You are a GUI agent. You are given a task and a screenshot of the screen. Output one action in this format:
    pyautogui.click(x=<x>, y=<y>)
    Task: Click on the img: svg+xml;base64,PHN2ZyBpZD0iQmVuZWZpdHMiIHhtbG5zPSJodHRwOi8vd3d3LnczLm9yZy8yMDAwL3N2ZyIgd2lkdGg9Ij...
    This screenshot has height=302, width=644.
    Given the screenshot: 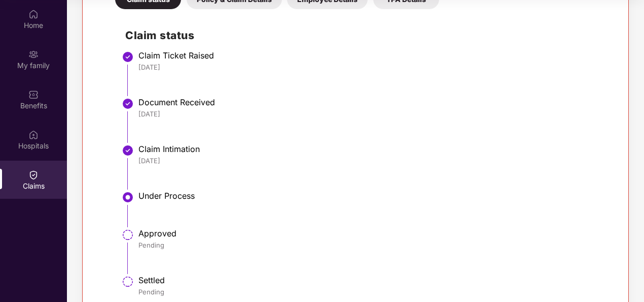 What is the action you would take?
    pyautogui.click(x=34, y=95)
    